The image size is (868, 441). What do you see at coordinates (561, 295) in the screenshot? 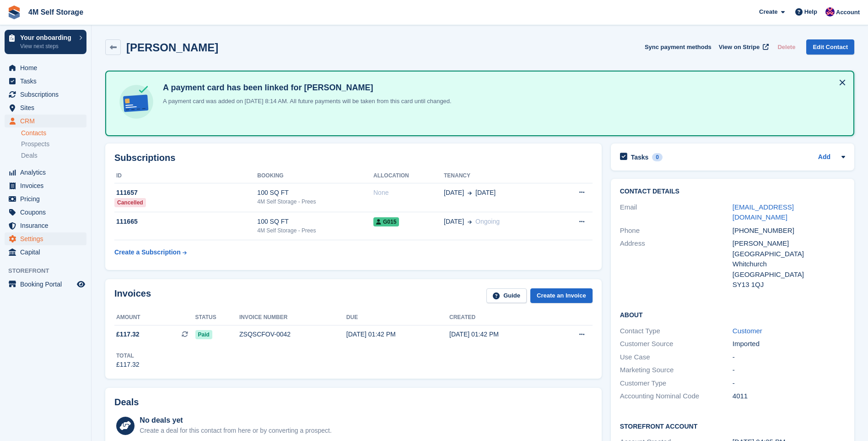
I see `a: Create an Invoice` at bounding box center [561, 295].